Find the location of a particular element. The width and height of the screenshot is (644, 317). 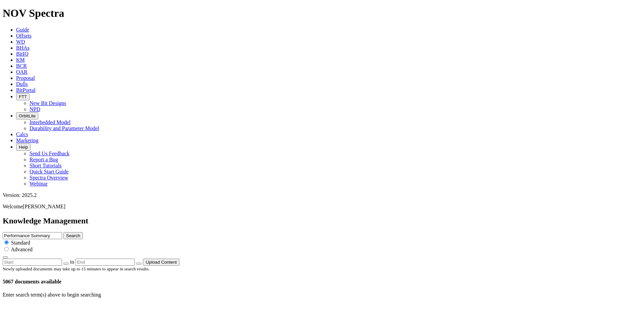

span: Advanced is located at coordinates (22, 250).